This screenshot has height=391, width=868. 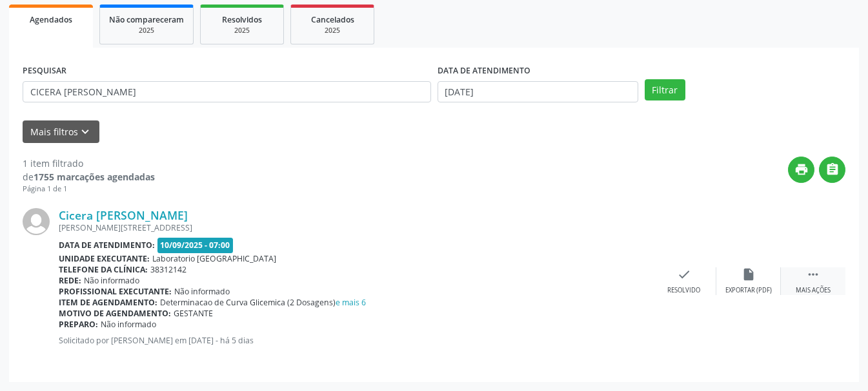 What do you see at coordinates (69, 280) in the screenshot?
I see `b: Rede:` at bounding box center [69, 280].